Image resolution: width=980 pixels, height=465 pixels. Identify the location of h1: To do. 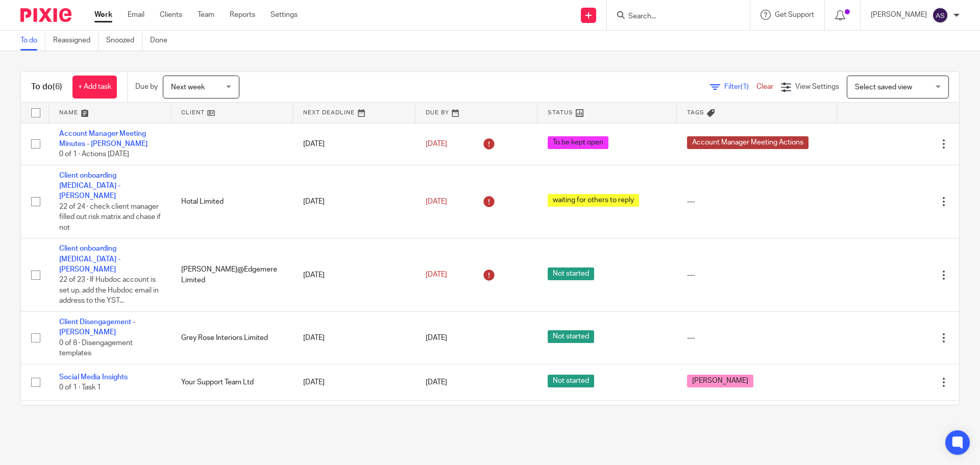
(47, 87).